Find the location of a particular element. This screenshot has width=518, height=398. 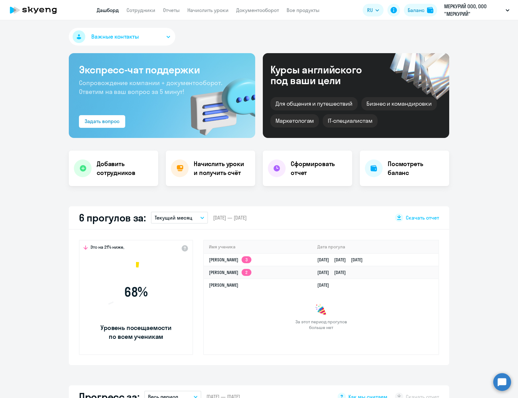

a: Балансbalance is located at coordinates (420, 10).